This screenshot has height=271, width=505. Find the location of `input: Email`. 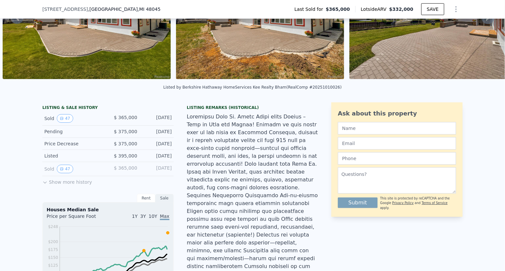

input: Email is located at coordinates (397, 143).